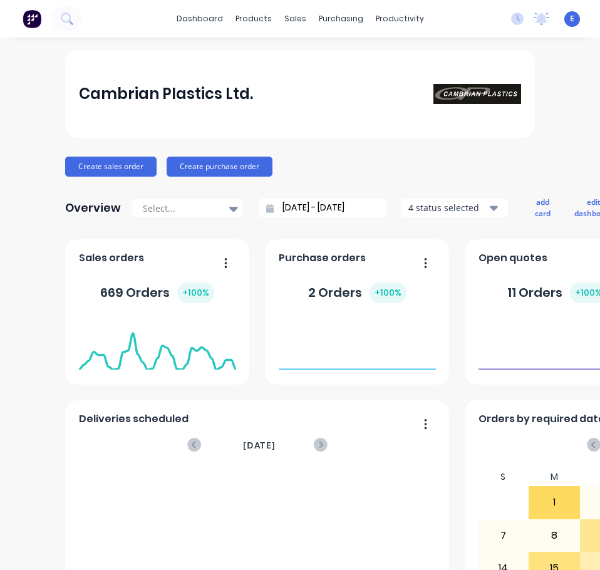 This screenshot has width=600, height=570. Describe the element at coordinates (111, 166) in the screenshot. I see `button: Create sales order` at that location.